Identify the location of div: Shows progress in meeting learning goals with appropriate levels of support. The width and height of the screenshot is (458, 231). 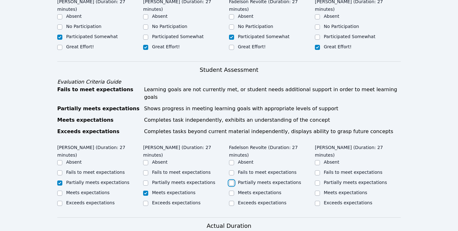
(272, 109).